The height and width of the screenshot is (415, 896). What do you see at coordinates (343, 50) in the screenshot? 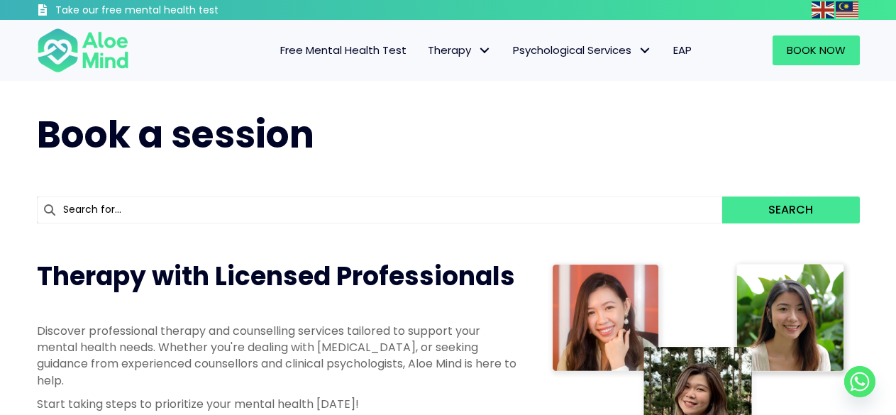
I see `a: Free Mental Health Test` at bounding box center [343, 50].